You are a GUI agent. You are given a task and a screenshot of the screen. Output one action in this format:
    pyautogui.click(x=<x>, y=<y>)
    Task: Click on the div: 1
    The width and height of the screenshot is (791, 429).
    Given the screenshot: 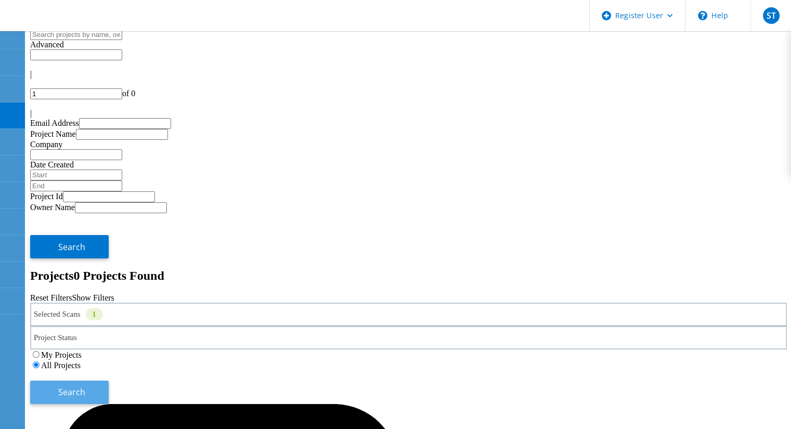 What is the action you would take?
    pyautogui.click(x=94, y=314)
    